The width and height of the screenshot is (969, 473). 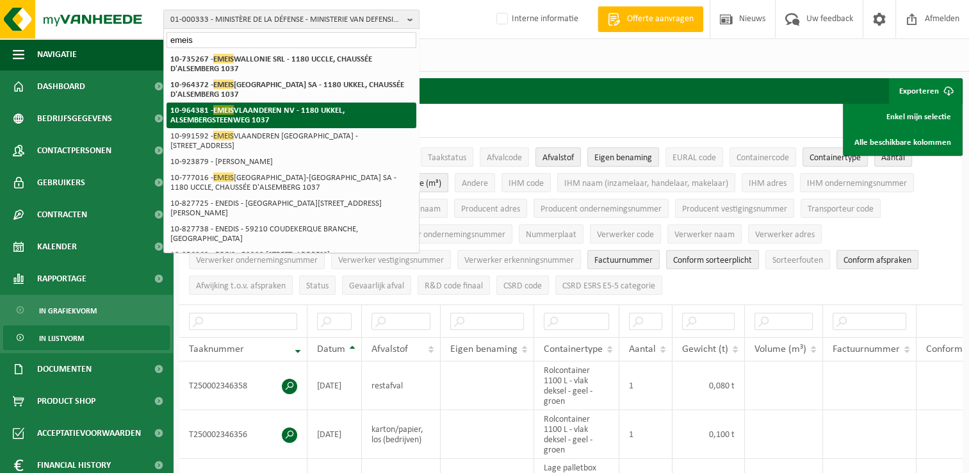 What do you see at coordinates (504, 157) in the screenshot?
I see `button: AfvalcodeAfvalcode: Activate to sort` at bounding box center [504, 157].